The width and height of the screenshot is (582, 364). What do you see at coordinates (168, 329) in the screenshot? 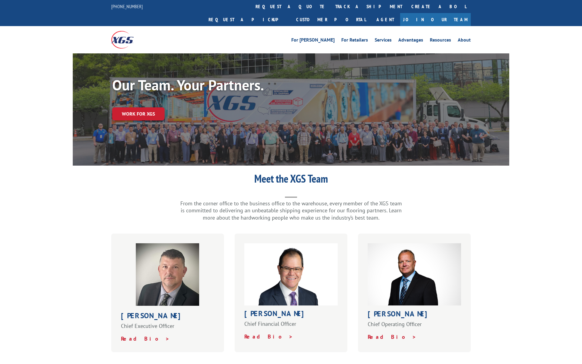
I see `p: Chief Executive Officer` at bounding box center [168, 329].